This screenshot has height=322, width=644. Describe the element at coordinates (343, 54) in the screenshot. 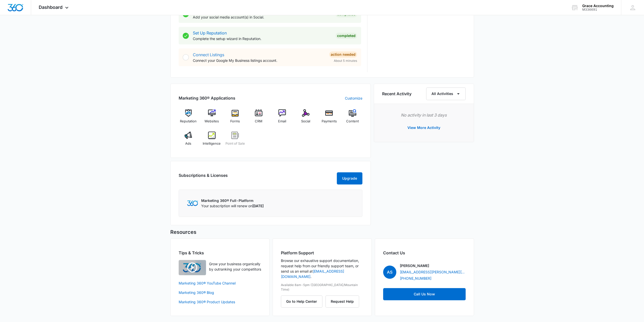

I see `div: Action Needed` at that location.